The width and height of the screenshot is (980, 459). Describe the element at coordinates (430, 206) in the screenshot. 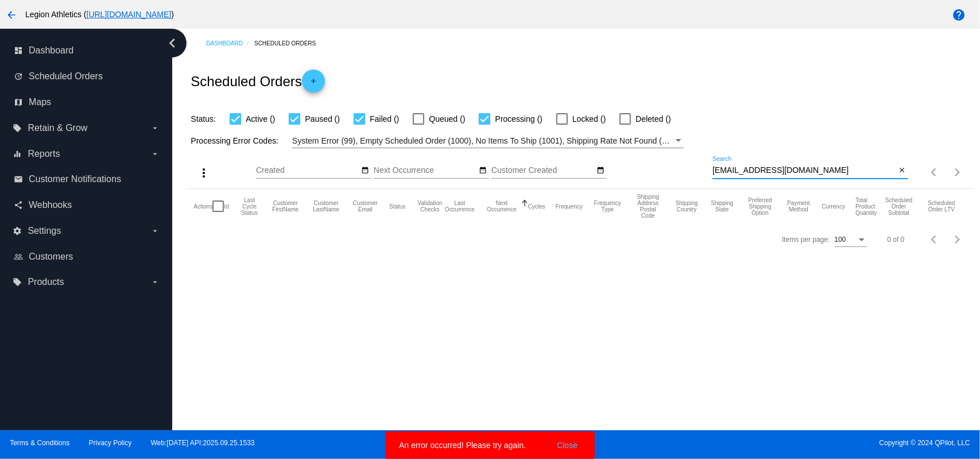

I see `mat-header-cell: Validation Checks` at that location.